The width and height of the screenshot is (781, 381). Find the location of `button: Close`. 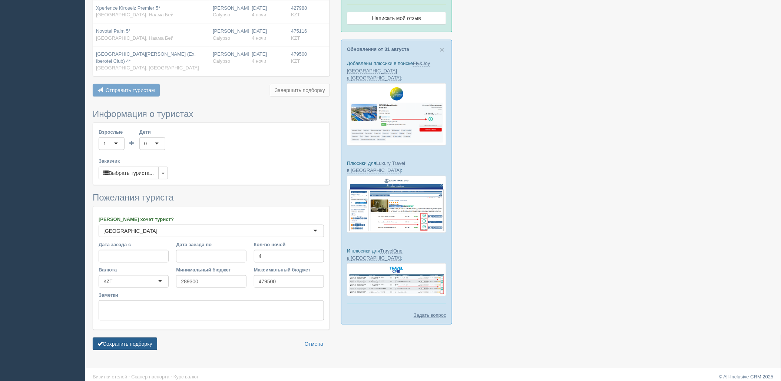

button: Close is located at coordinates (442, 49).